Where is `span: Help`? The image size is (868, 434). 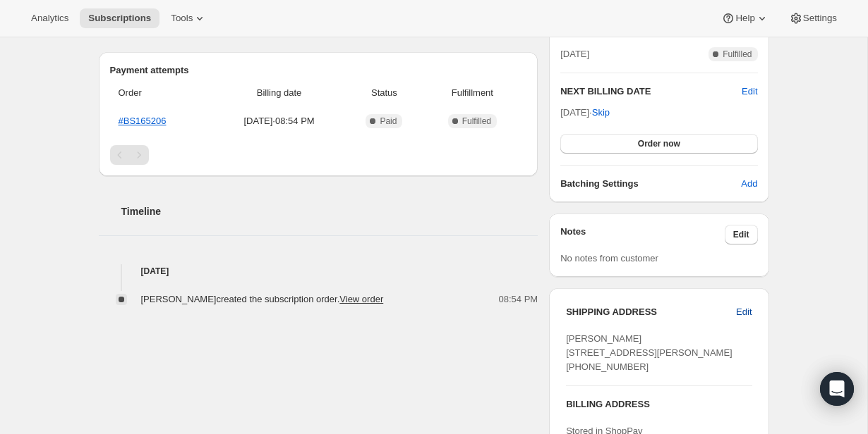 span: Help is located at coordinates (744, 18).